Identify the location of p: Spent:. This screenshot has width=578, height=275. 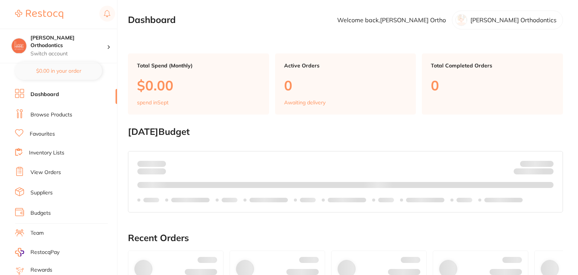
(152, 163).